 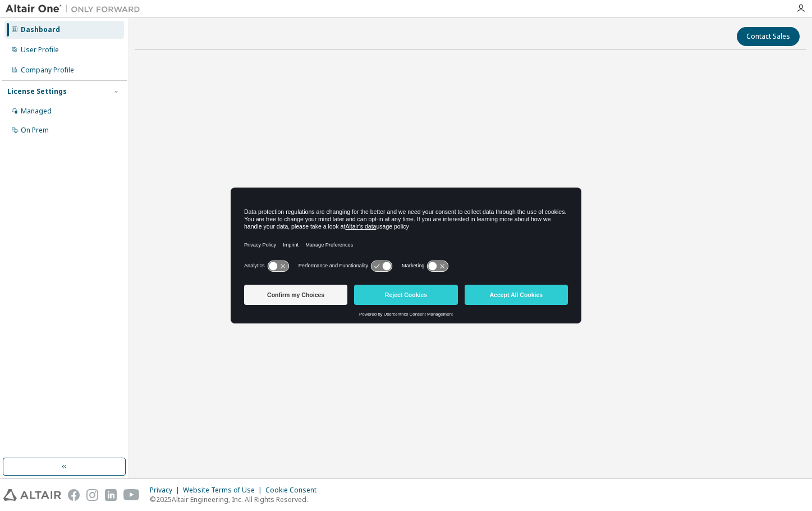 What do you see at coordinates (41, 30) in the screenshot?
I see `div: Dashboard` at bounding box center [41, 30].